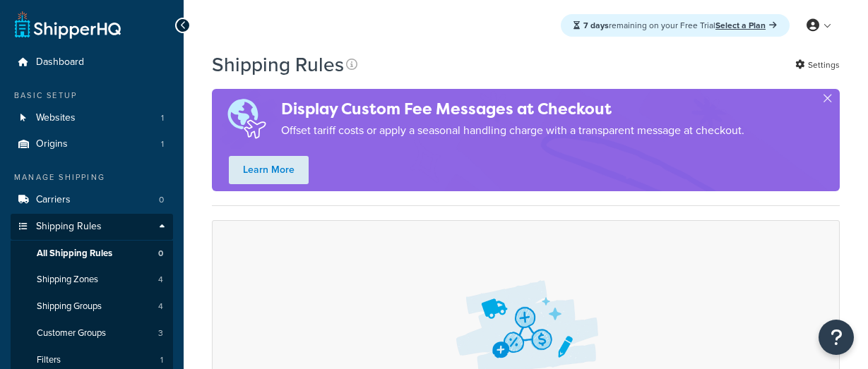  What do you see at coordinates (836, 337) in the screenshot?
I see `button: Open Resource Center` at bounding box center [836, 337].